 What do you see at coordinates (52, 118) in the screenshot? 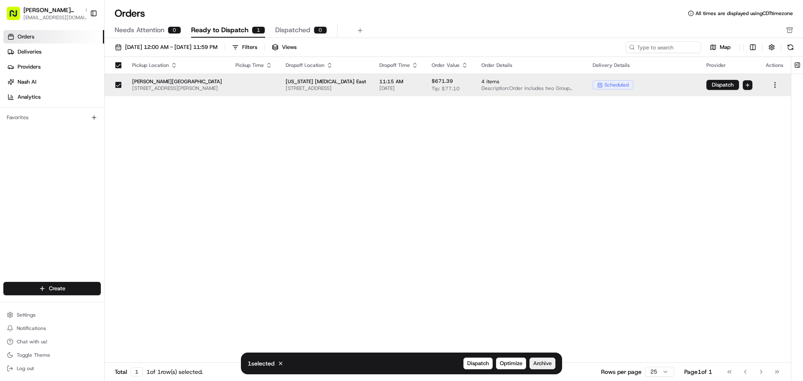
I see `div: Favorites` at bounding box center [52, 118].